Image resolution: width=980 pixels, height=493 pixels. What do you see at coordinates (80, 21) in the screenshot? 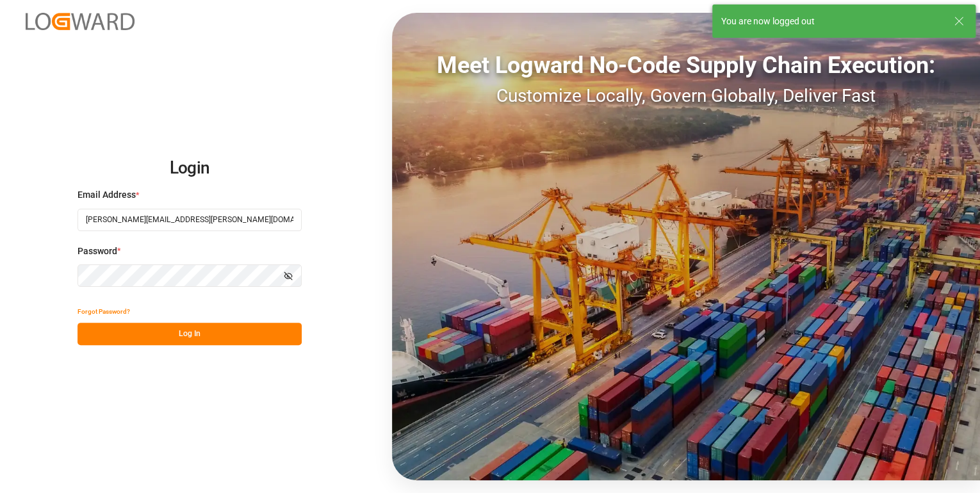
I see `img: Logward_new_orange.png` at bounding box center [80, 21].